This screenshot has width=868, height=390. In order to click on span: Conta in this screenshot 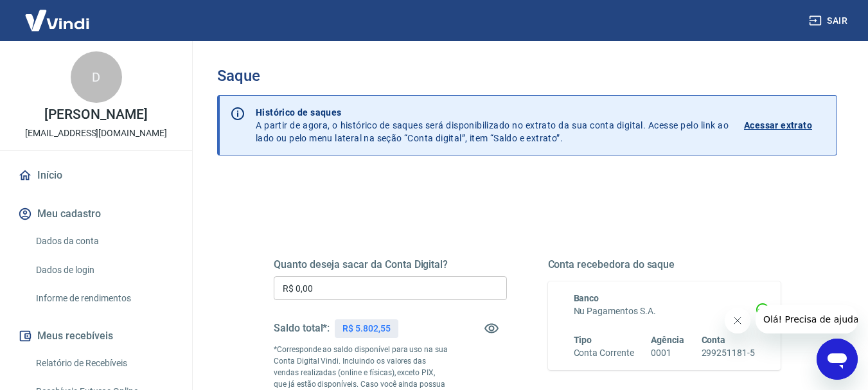, I will do `click(714, 340)`.